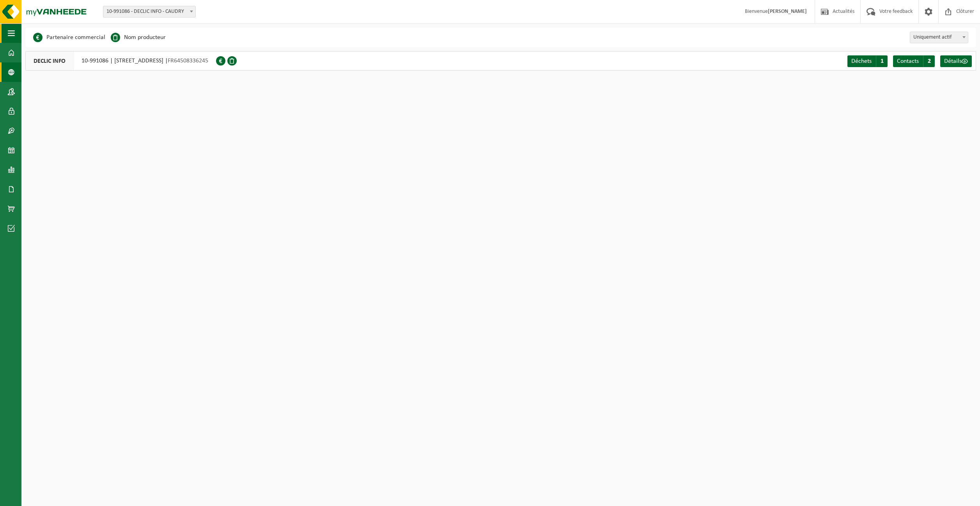  Describe the element at coordinates (862, 61) in the screenshot. I see `span: Déchets` at that location.